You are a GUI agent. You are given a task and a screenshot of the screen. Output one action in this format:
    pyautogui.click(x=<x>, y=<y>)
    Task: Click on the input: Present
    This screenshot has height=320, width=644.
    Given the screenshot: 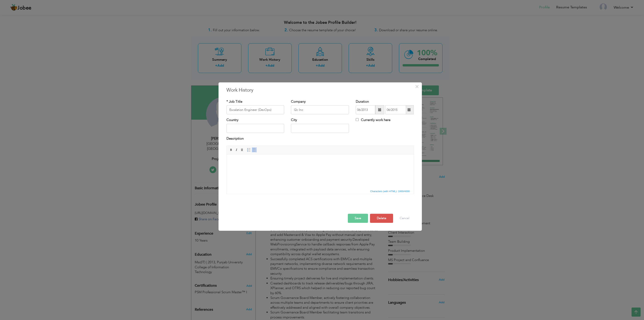 What is the action you would take?
    pyautogui.click(x=396, y=110)
    